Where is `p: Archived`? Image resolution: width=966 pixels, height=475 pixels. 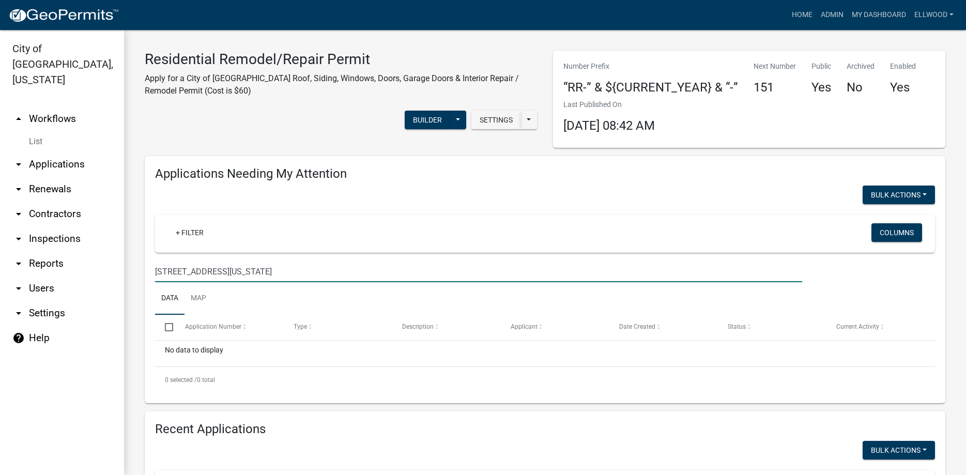
p: Archived is located at coordinates (861, 66).